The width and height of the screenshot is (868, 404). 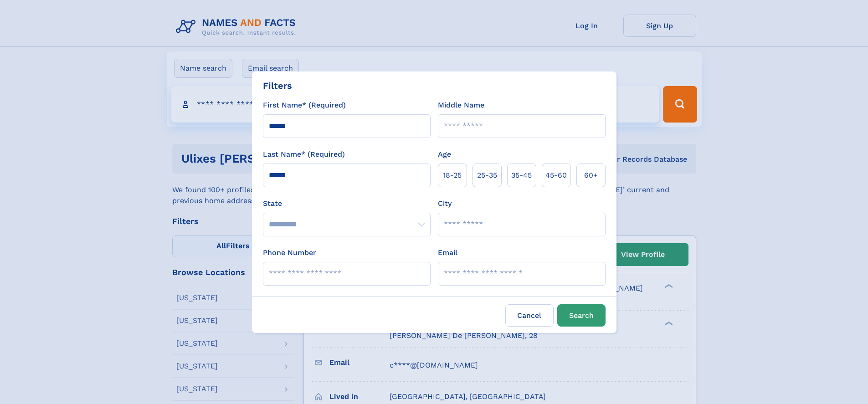 I want to click on span: 35‑45, so click(x=521, y=175).